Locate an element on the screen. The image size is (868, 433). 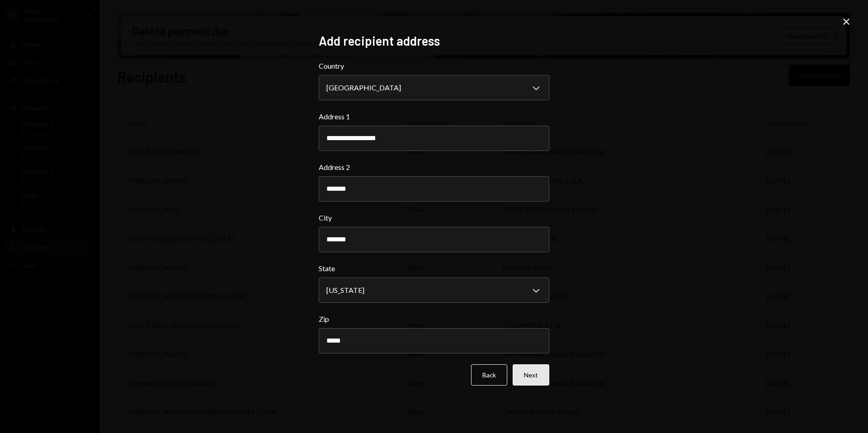
label: City is located at coordinates (434, 218).